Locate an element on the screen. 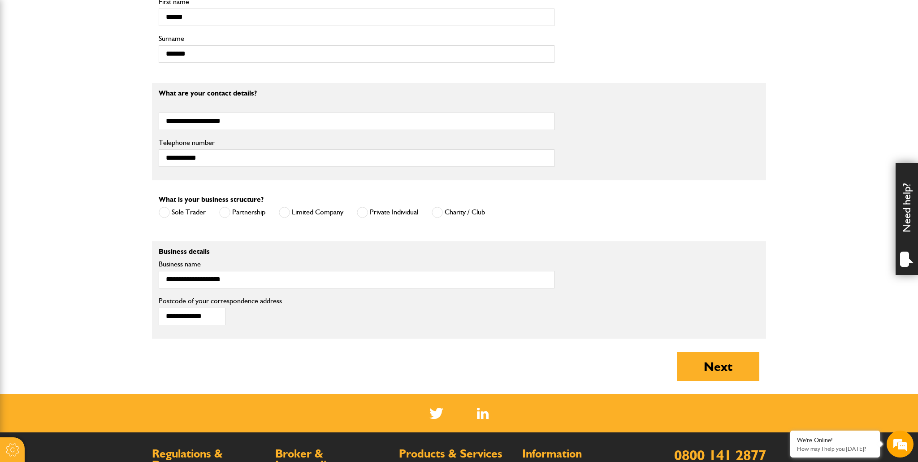 The height and width of the screenshot is (462, 918). div: We're Online! is located at coordinates (835, 440).